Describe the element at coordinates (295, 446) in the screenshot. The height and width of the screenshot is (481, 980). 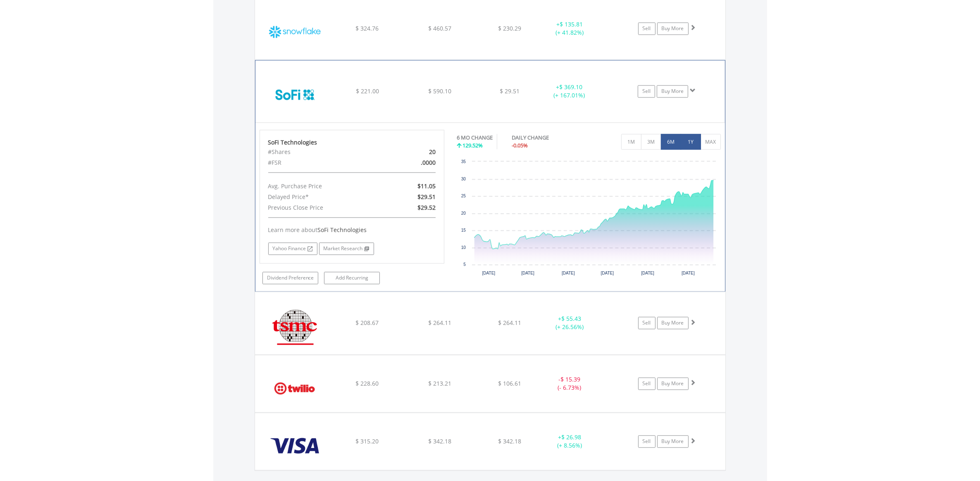
I see `img: EQU.US.V.png` at that location.